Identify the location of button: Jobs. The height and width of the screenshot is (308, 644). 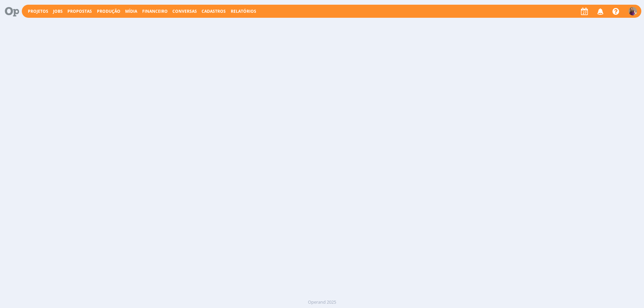
(58, 11).